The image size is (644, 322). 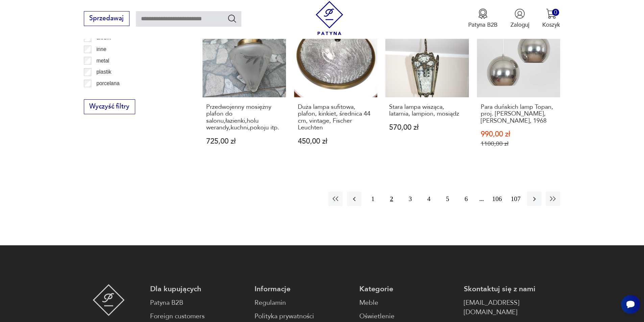 What do you see at coordinates (427, 110) in the screenshot?
I see `h3: Stara lampa wisząca, latarnia, lampion, mosiądz` at bounding box center [427, 110].